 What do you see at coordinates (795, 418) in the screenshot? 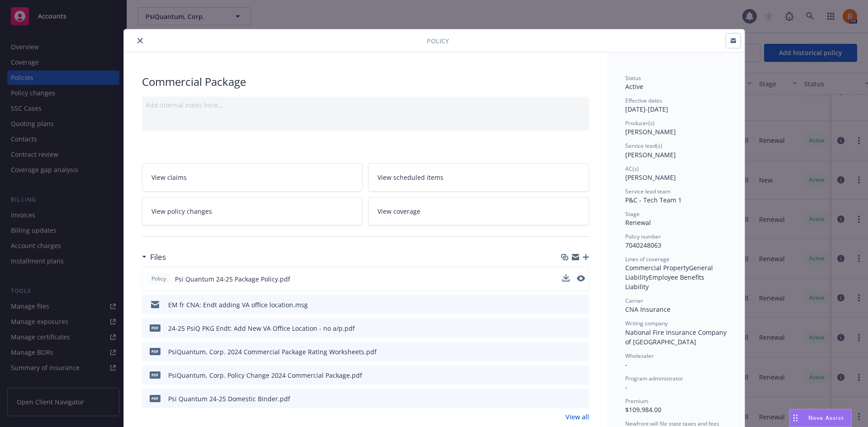
I see `div: Drag to move` at bounding box center [795, 418].